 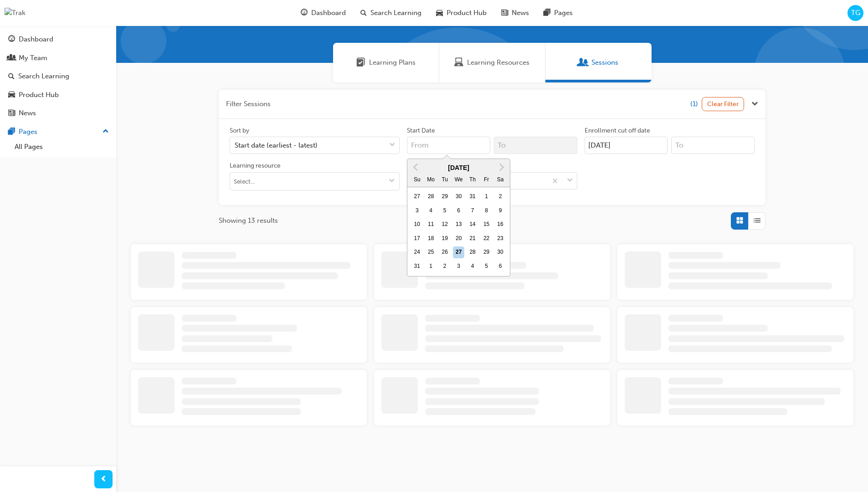 I want to click on div: Search Learning, so click(x=44, y=76).